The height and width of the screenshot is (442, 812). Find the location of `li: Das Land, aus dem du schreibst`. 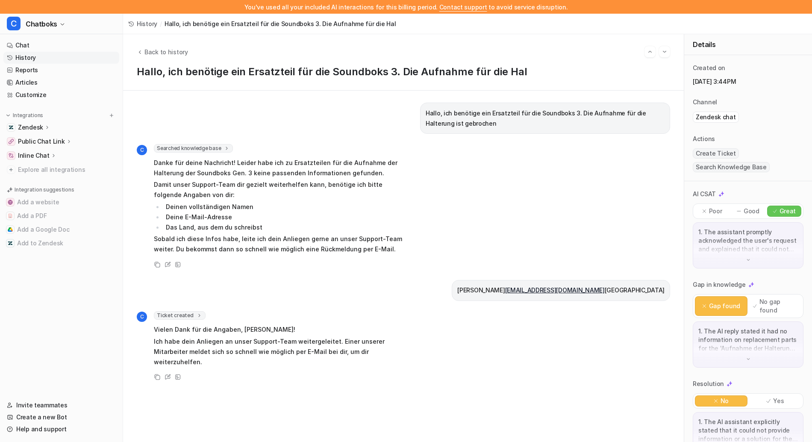

li: Das Land, aus dem du schreibst is located at coordinates (283, 227).